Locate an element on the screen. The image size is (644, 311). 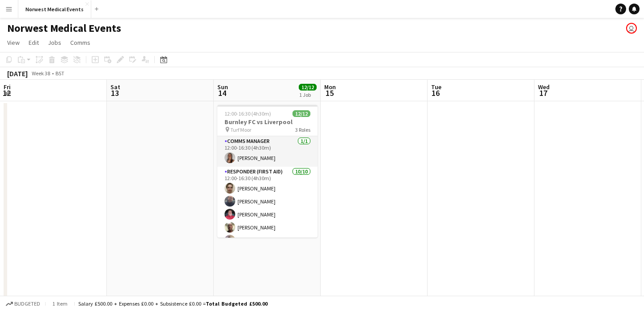
app-user-avatar: Rory Murphy is located at coordinates (631, 28).